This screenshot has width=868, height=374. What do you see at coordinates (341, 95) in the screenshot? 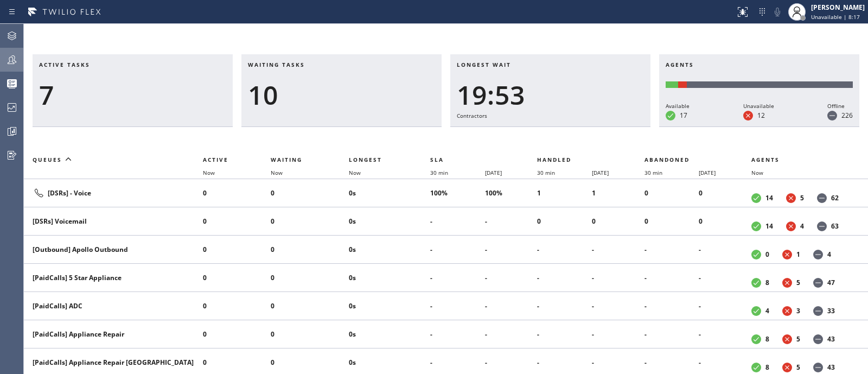
I see `div: 10` at bounding box center [341, 95].